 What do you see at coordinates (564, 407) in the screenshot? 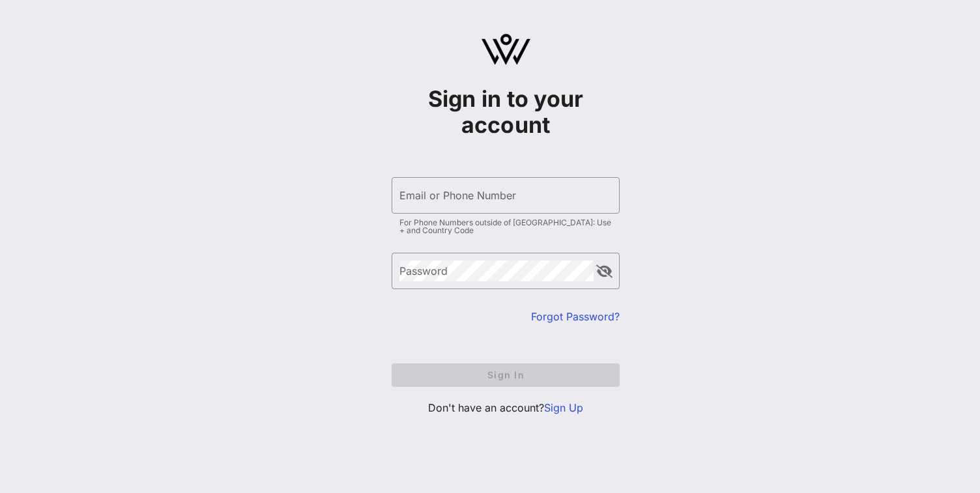
I see `a: Sign Up` at bounding box center [564, 407].